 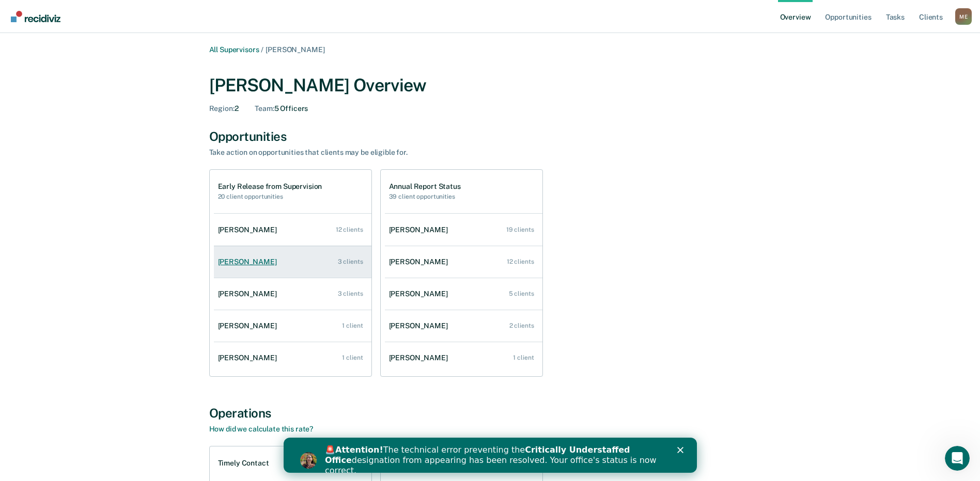 I want to click on h1: Timely Contact, so click(x=243, y=463).